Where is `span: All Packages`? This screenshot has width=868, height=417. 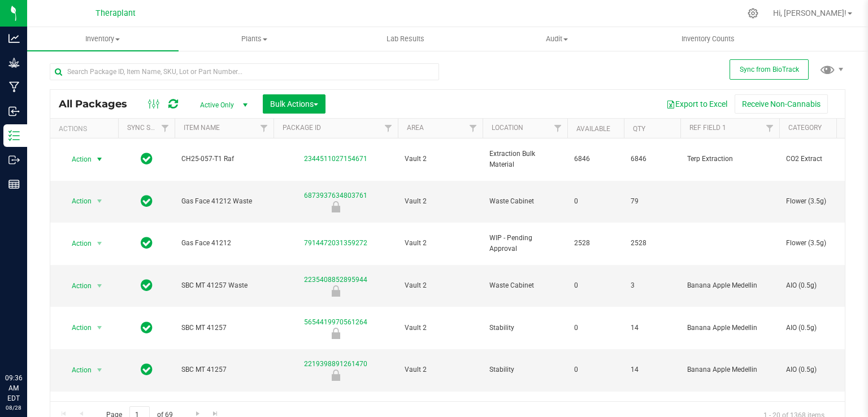 span: All Packages is located at coordinates (98, 104).